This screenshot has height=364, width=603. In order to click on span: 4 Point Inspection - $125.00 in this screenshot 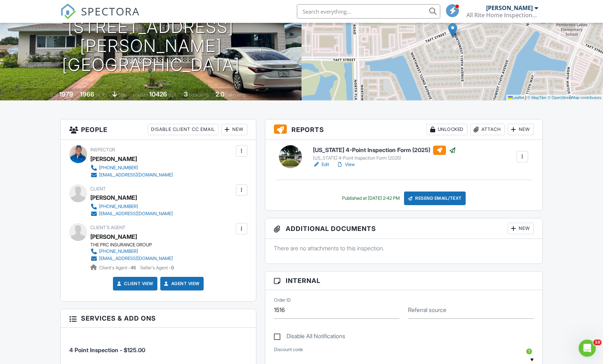, I will do `click(107, 350)`.